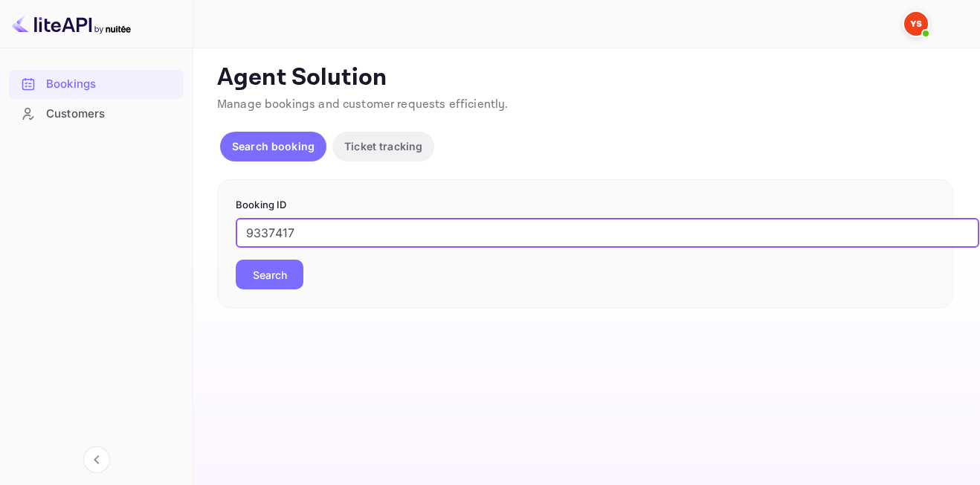 The height and width of the screenshot is (485, 980). Describe the element at coordinates (269, 274) in the screenshot. I see `button: Search` at that location.